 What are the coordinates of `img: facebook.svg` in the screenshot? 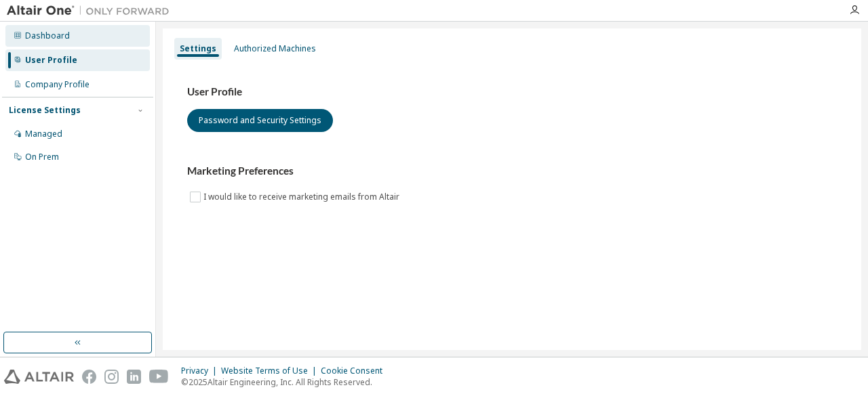 It's located at (89, 376).